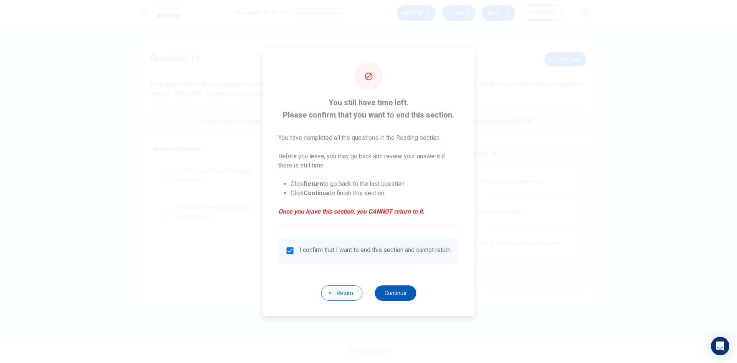  What do you see at coordinates (317, 193) in the screenshot?
I see `strong: Continue` at bounding box center [317, 193].